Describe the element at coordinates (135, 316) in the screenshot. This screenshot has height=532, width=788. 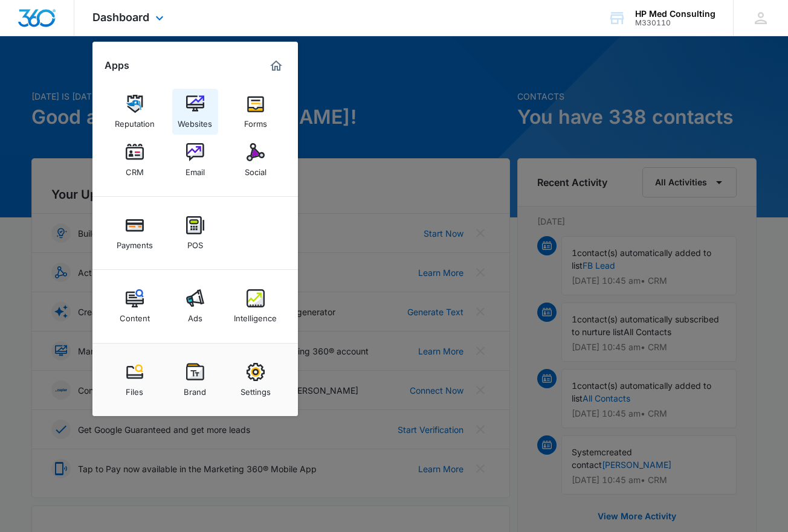
I see `div: Content` at that location.